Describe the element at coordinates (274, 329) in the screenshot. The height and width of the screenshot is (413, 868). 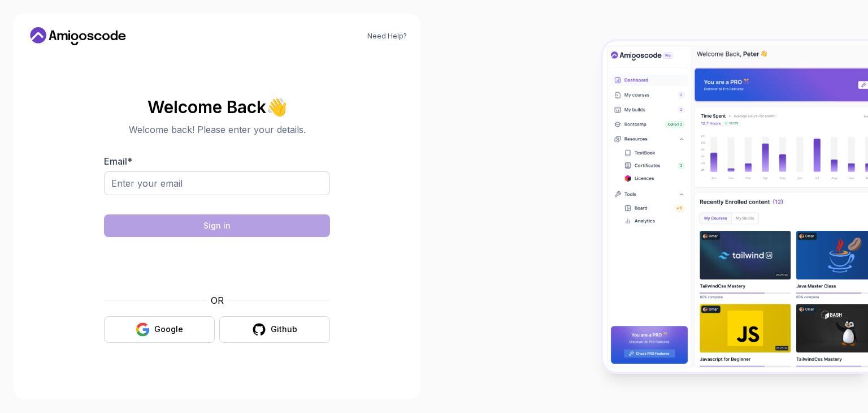
I see `button: Github` at that location.